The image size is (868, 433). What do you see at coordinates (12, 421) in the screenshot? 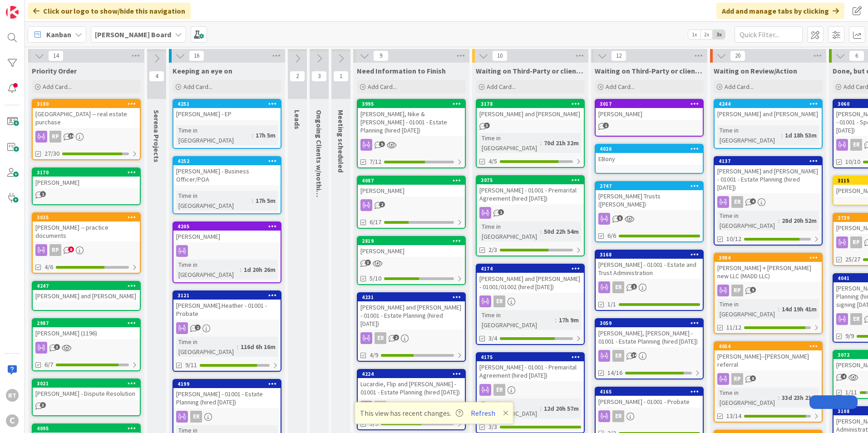
I see `div: C` at bounding box center [12, 421].